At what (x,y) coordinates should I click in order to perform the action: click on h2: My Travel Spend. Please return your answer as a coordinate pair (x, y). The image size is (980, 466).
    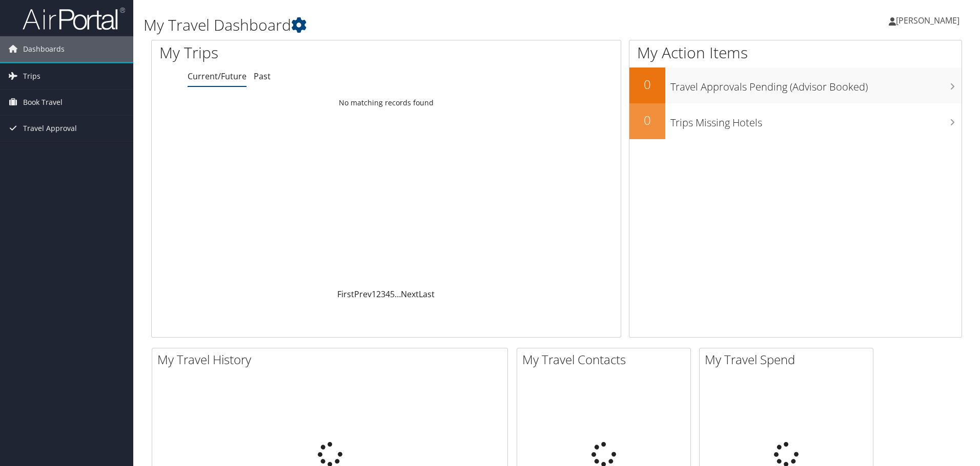
    Looking at the image, I should click on (789, 360).